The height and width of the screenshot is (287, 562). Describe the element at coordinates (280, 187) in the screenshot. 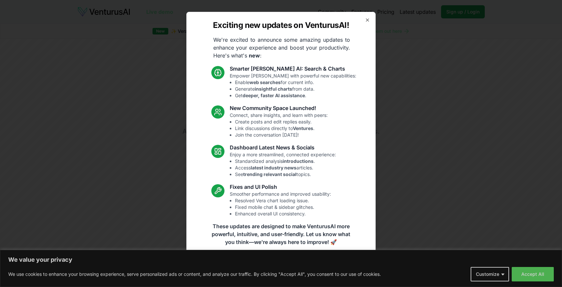

I see `h3: Fixes and UI Polish` at that location.